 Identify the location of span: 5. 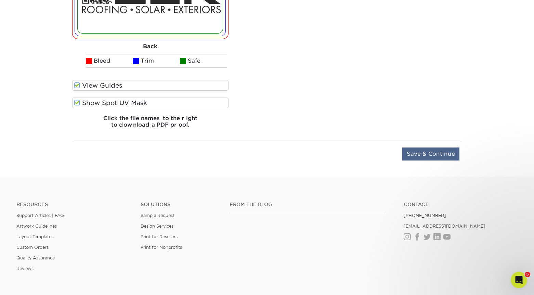
(527, 274).